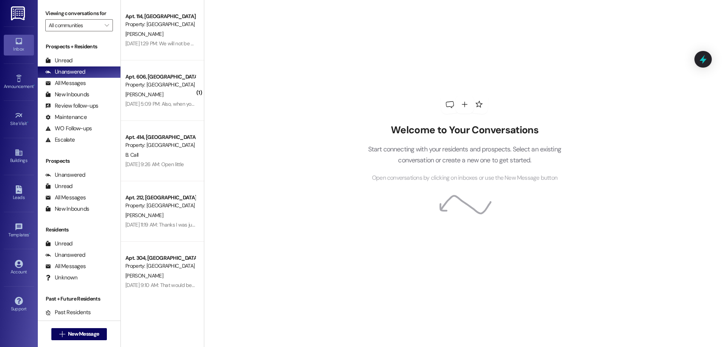  What do you see at coordinates (75, 25) in the screenshot?
I see `input: All communities` at bounding box center [75, 25].